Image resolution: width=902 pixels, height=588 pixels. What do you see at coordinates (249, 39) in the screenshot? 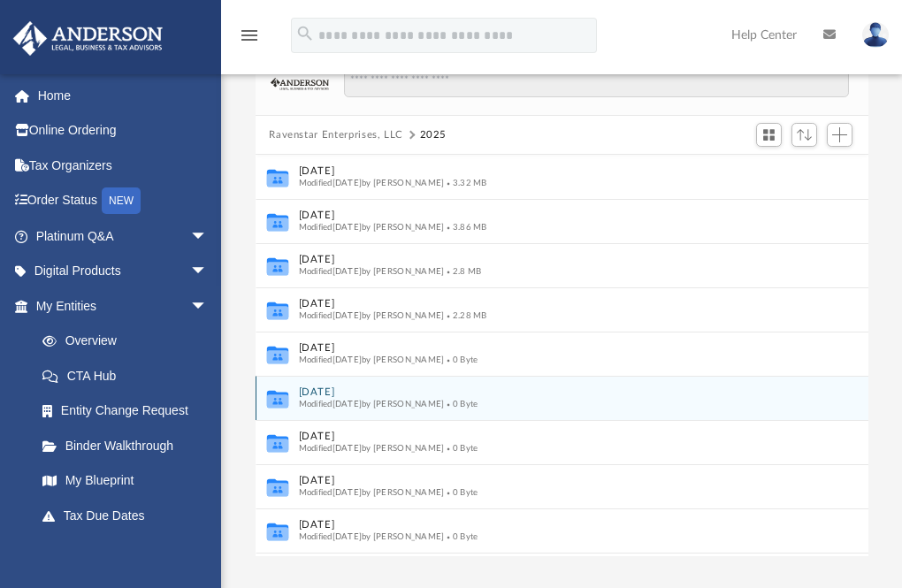
I see `a: menu` at bounding box center [249, 39].